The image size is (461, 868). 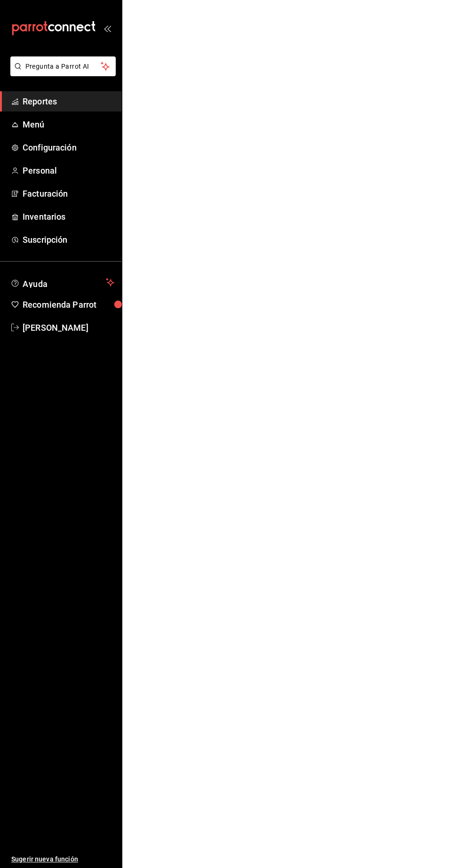 I want to click on span: Recomienda Parrot, so click(x=68, y=305).